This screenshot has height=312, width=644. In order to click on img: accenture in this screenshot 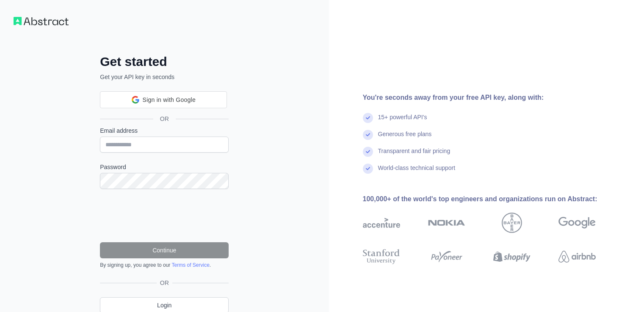, I will do `click(382, 223)`.